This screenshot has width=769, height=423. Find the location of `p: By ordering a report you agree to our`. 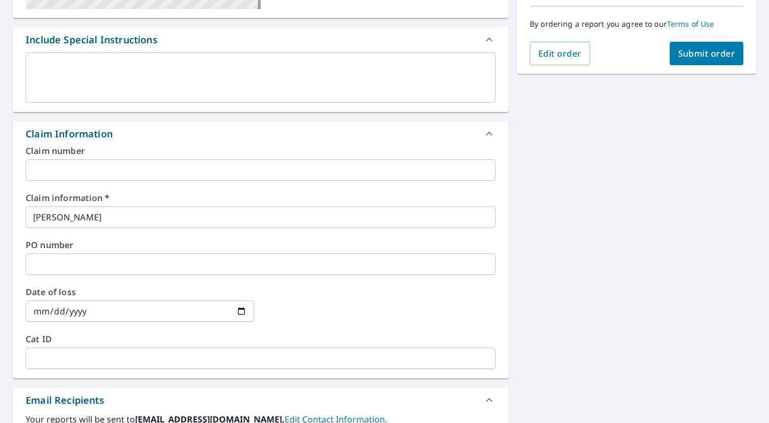

p: By ordering a report you agree to our is located at coordinates (637, 24).